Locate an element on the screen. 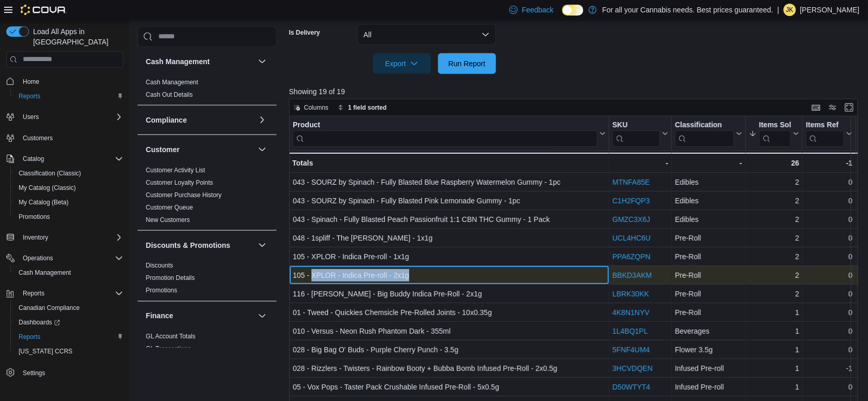  button: SKU is located at coordinates (641, 133).